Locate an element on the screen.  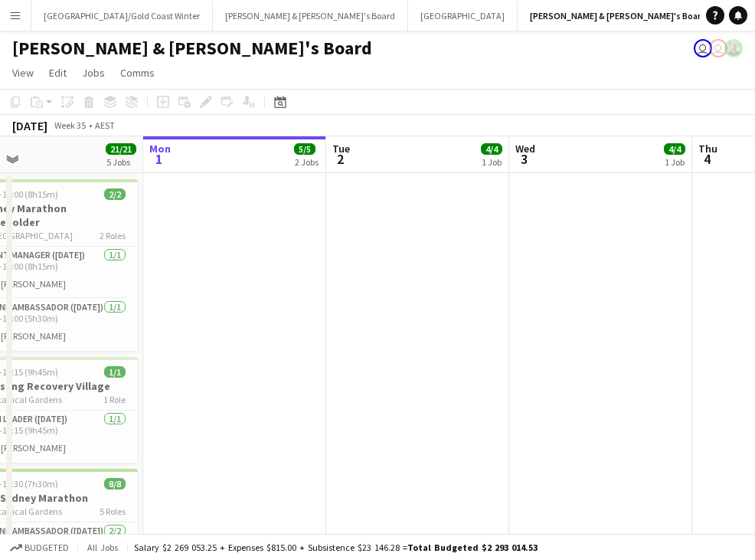
span: Jobs is located at coordinates (94, 73).